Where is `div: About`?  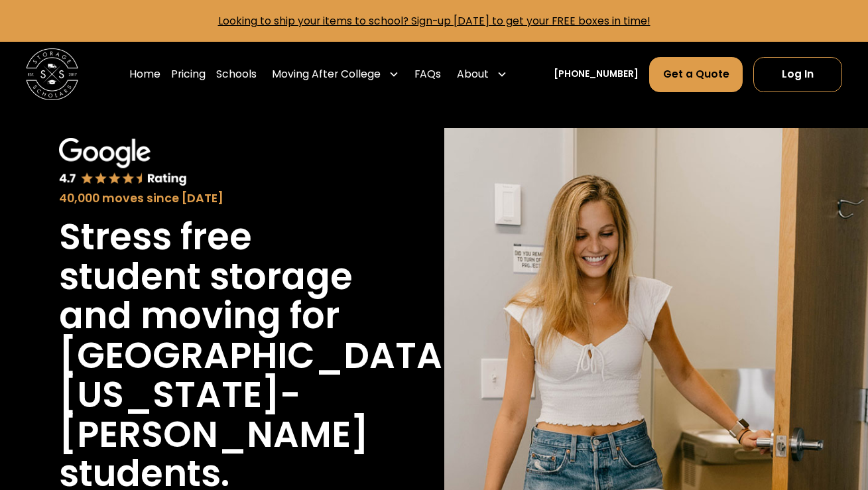
div: About is located at coordinates (473, 74).